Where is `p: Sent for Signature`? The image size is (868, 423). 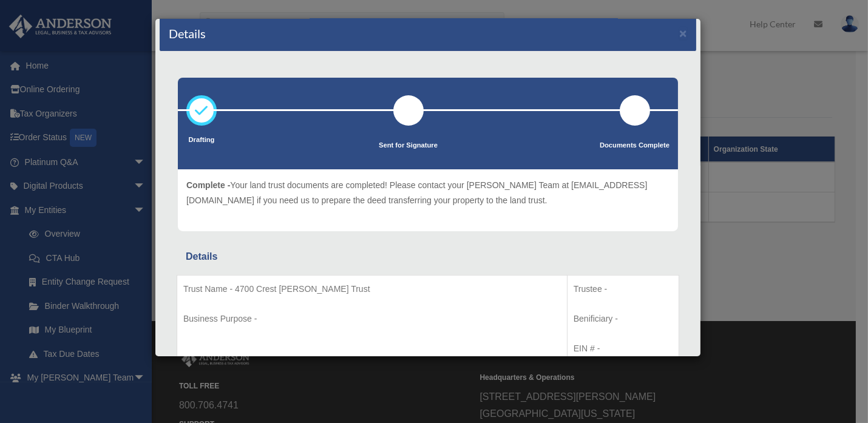
p: Sent for Signature is located at coordinates (408, 145).